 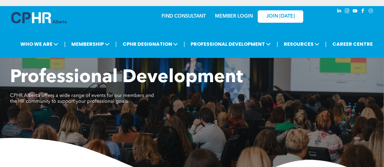 I want to click on img: A blue and white logo for cp alberta, so click(x=39, y=18).